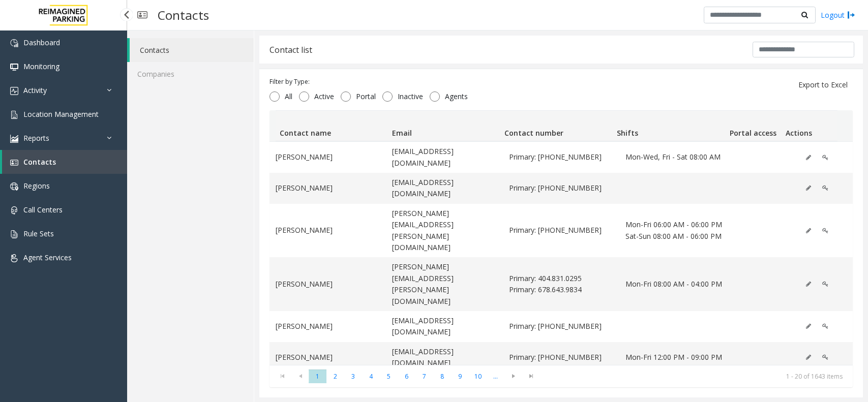 The image size is (868, 402). What do you see at coordinates (561, 188) in the screenshot?
I see `span: Primary: 404-688-6492` at bounding box center [561, 188].